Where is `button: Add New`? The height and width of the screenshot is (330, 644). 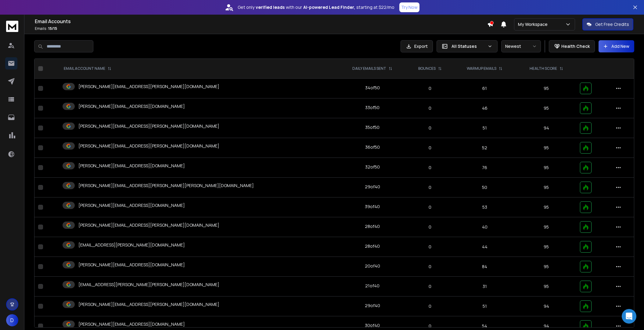
button: Add New is located at coordinates (616, 46).